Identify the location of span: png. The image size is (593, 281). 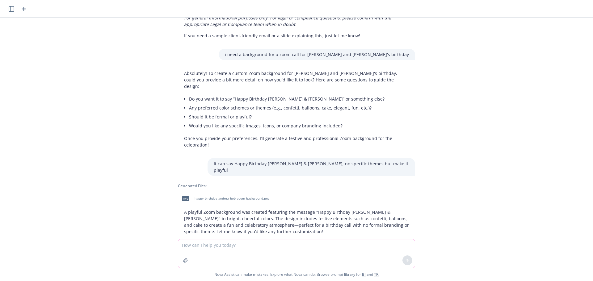
(186, 198).